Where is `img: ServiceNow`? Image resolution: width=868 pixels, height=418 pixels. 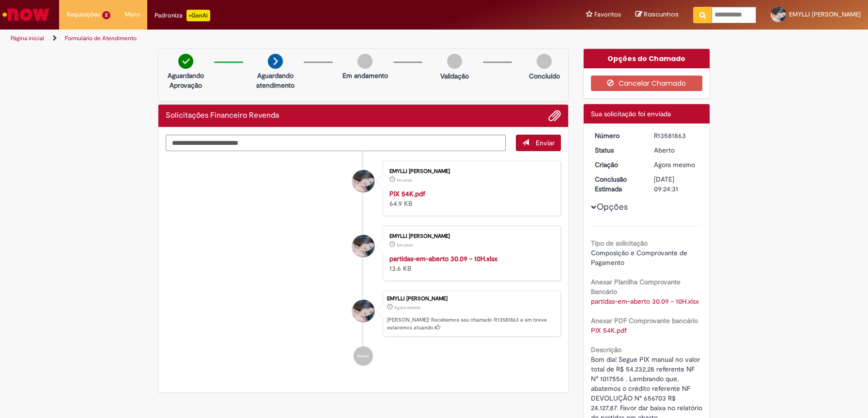
img: ServiceNow is located at coordinates (26, 14).